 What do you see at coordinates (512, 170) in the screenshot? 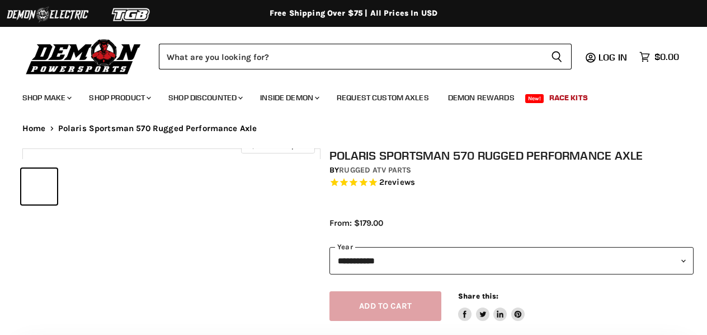
I see `div: by` at bounding box center [512, 170].